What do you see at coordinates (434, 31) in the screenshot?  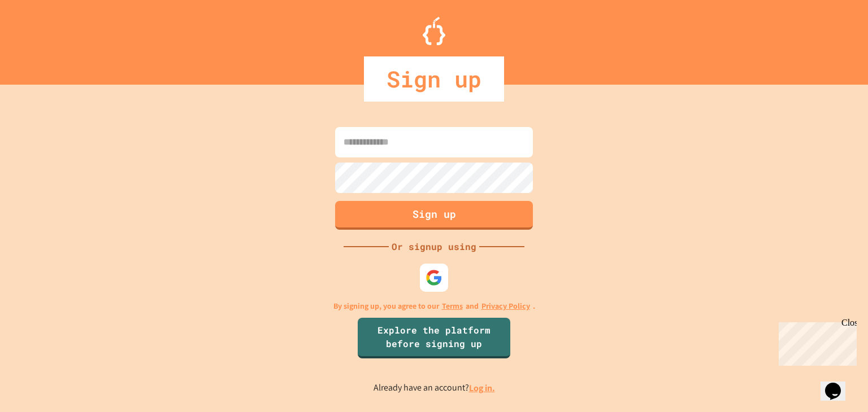 I see `img: Logo.svg` at bounding box center [434, 31].